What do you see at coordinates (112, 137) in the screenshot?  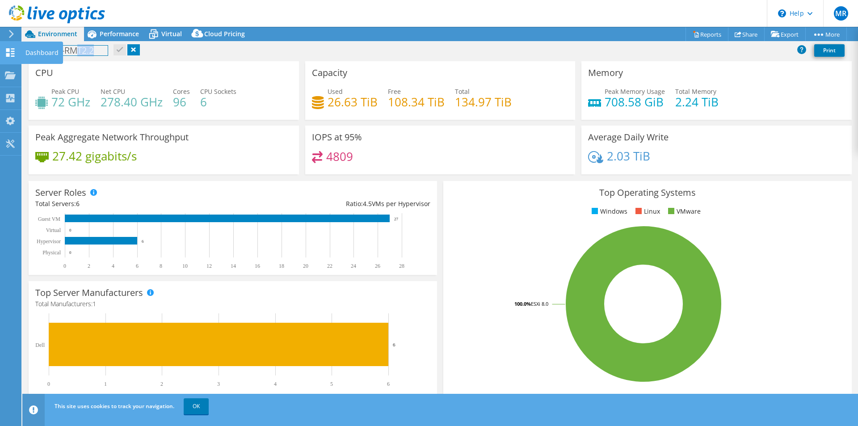 I see `h3: Peak Aggregate Network Throughput` at bounding box center [112, 137].